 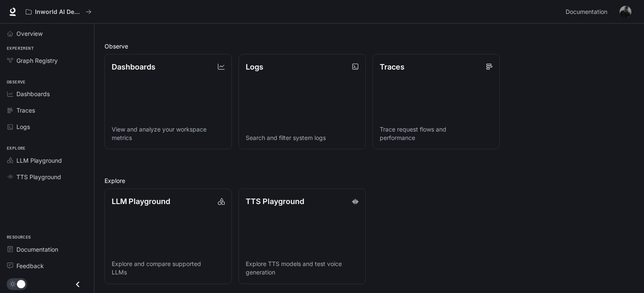 I want to click on span: Dashboards, so click(x=33, y=93).